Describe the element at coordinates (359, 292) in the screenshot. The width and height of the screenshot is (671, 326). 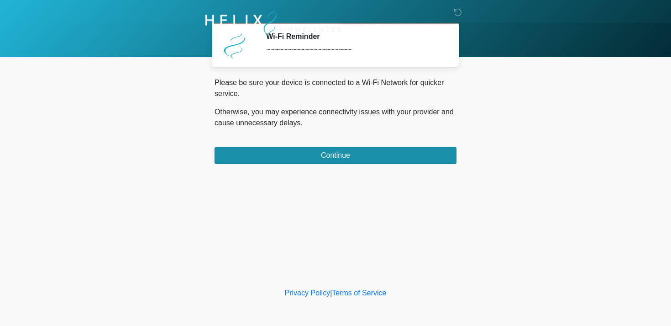
I see `a: Terms of Service` at that location.